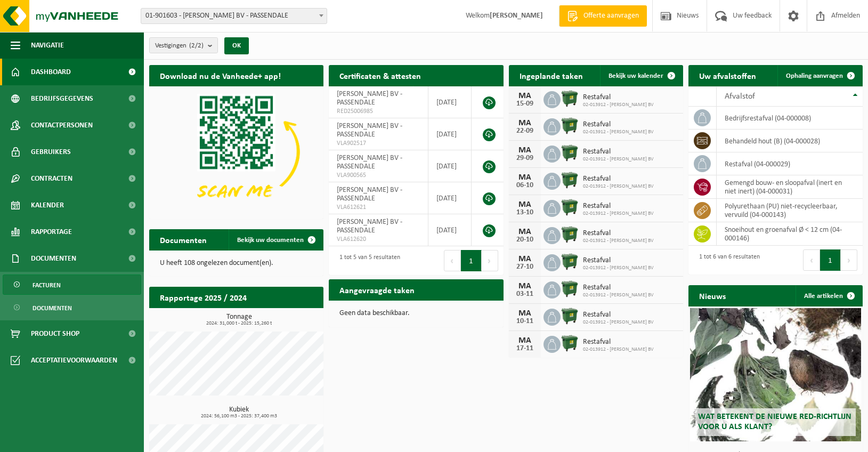  Describe the element at coordinates (525, 267) in the screenshot. I see `div: 27-10` at that location.